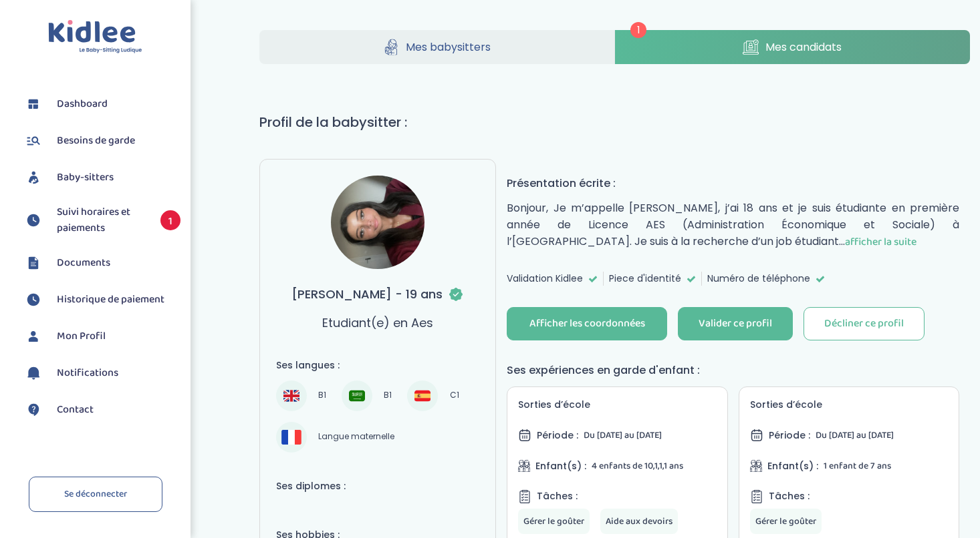 This screenshot has width=980, height=538. Describe the element at coordinates (863, 324) in the screenshot. I see `button: Décliner ce profil` at that location.